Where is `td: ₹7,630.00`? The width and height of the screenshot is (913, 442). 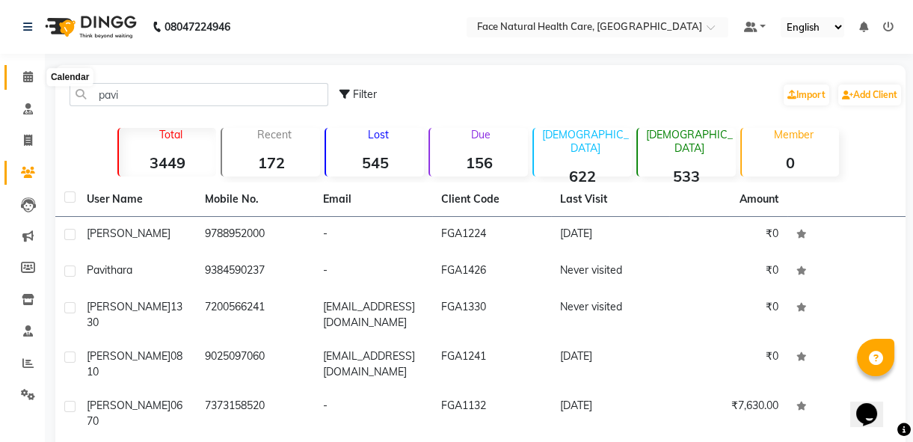
td: ₹7,630.00 is located at coordinates (728, 413).